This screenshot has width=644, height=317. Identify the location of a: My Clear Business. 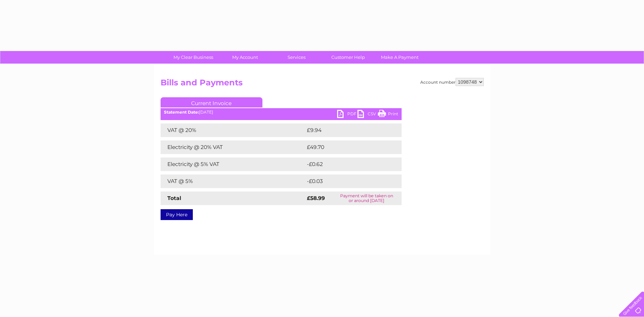
(193, 57).